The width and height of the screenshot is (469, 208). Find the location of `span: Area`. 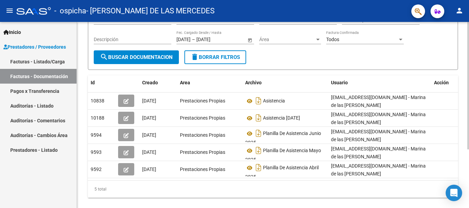

span: Area is located at coordinates (185, 83).